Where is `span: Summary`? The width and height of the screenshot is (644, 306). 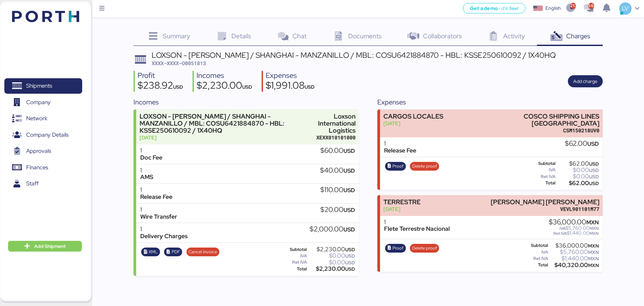 span: Summary is located at coordinates (176, 36).